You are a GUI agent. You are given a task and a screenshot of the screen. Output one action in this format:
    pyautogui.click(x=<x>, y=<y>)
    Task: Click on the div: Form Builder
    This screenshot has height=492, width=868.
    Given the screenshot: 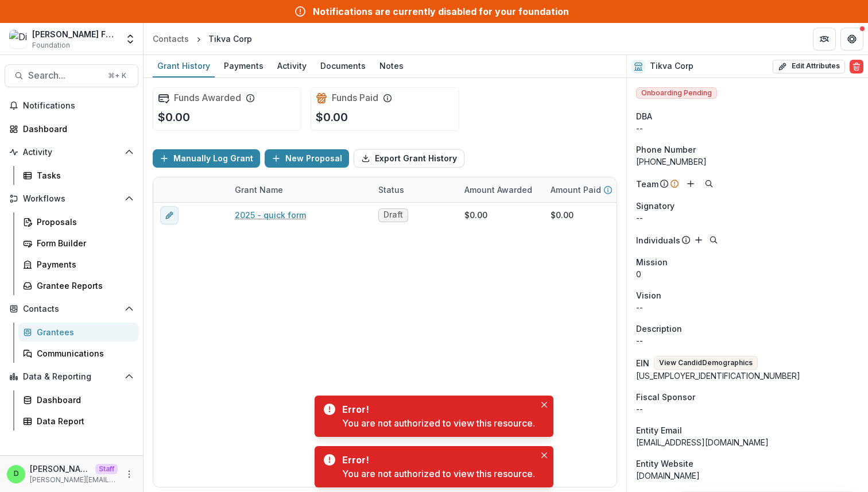 What is the action you would take?
    pyautogui.click(x=83, y=243)
    